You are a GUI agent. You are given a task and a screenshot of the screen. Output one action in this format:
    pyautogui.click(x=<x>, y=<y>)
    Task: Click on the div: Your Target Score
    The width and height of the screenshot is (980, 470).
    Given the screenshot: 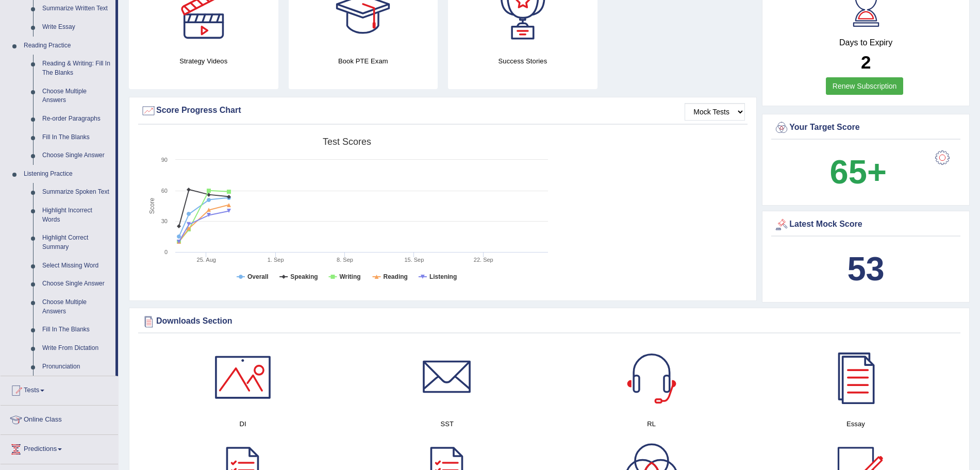 What is the action you would take?
    pyautogui.click(x=866, y=128)
    